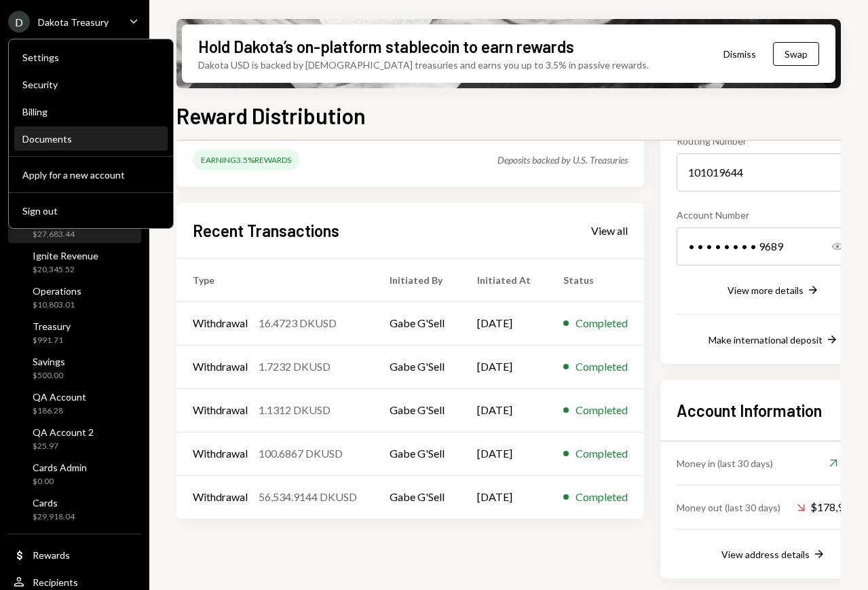  What do you see at coordinates (774, 554) in the screenshot?
I see `button: View address details` at bounding box center [774, 554].